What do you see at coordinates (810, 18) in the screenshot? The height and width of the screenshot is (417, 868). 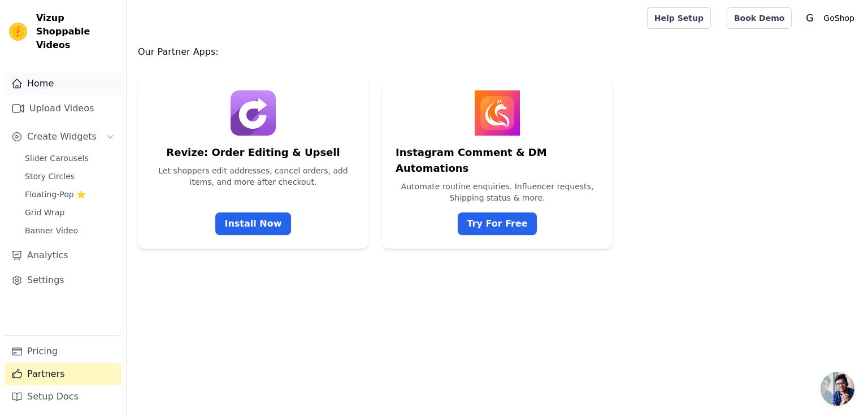 I see `text: G` at bounding box center [810, 18].